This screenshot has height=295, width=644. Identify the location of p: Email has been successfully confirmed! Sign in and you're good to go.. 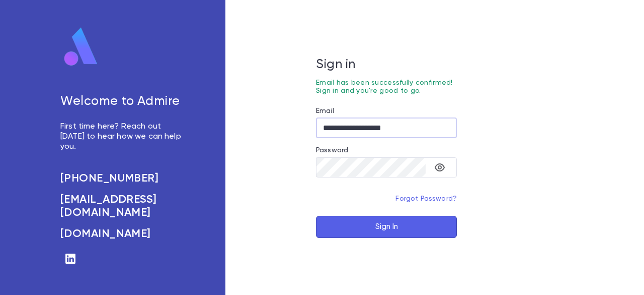
(387, 87).